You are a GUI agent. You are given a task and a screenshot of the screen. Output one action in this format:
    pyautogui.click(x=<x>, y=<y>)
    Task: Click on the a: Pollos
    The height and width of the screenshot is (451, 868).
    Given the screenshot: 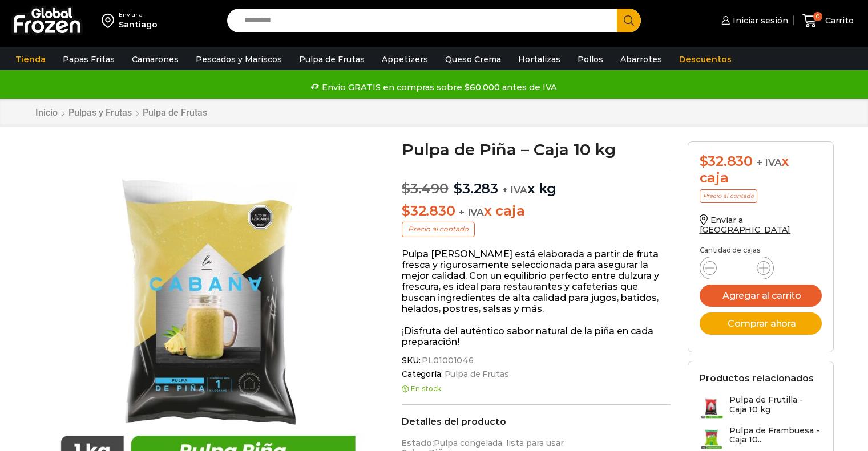 What is the action you would take?
    pyautogui.click(x=590, y=60)
    